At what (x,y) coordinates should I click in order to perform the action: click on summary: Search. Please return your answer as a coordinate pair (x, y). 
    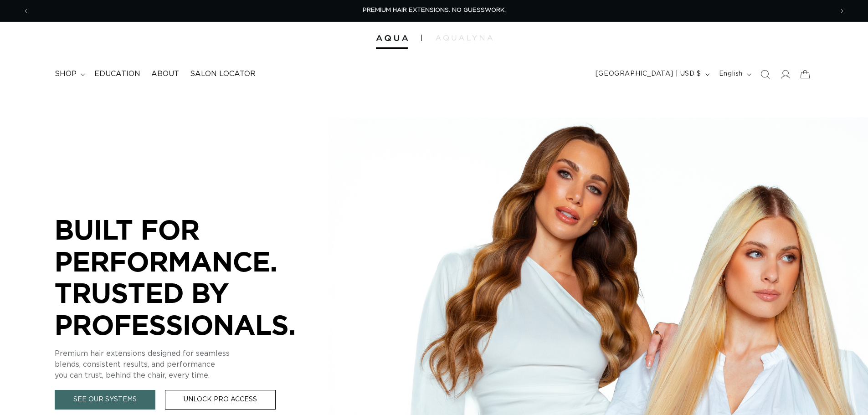
    Looking at the image, I should click on (765, 74).